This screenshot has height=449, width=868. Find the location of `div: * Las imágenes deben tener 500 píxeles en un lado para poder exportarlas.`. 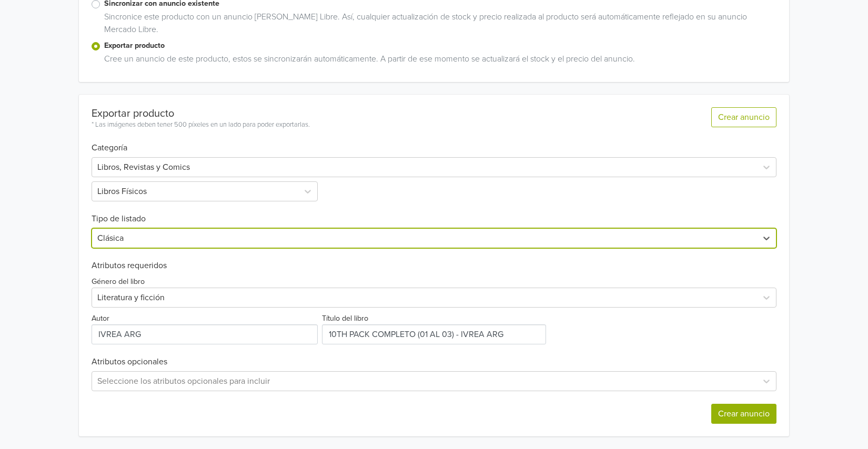

div: * Las imágenes deben tener 500 píxeles en un lado para poder exportarlas. is located at coordinates (201, 125).